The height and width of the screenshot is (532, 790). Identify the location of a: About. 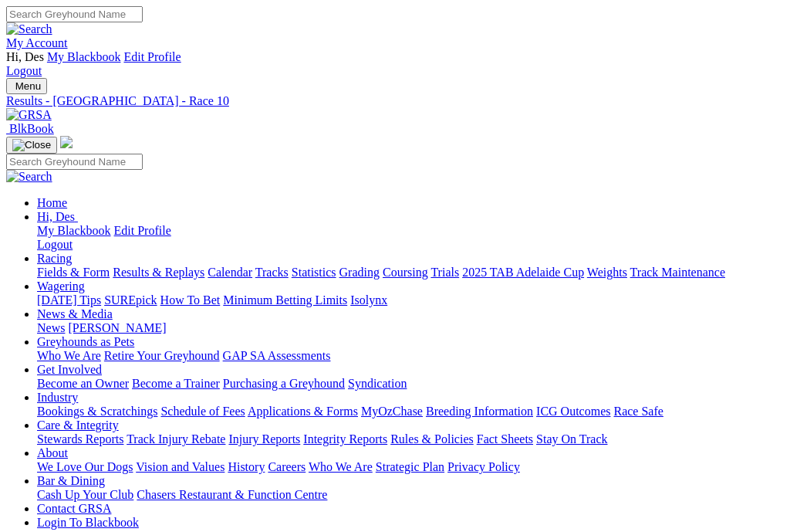
(53, 452).